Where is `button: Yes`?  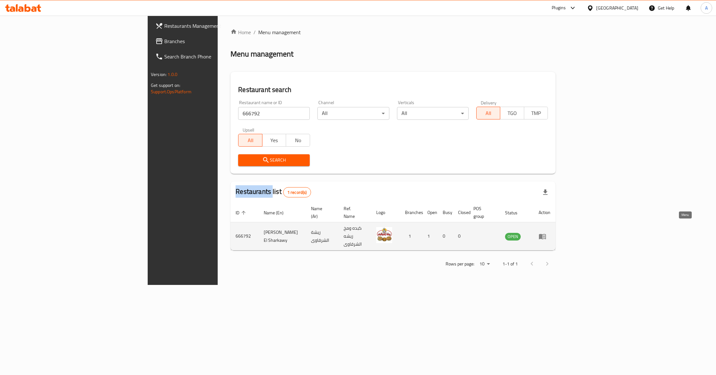 button: Yes is located at coordinates (274, 140).